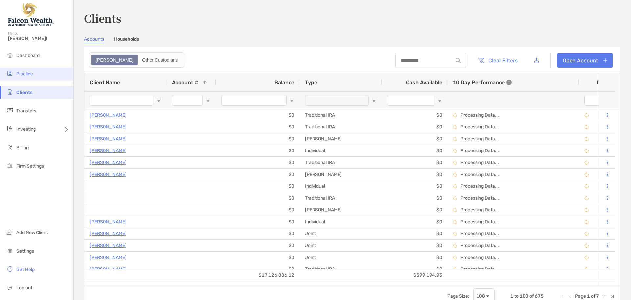  What do you see at coordinates (415, 275) in the screenshot?
I see `div: $599,194.93` at bounding box center [415, 275].